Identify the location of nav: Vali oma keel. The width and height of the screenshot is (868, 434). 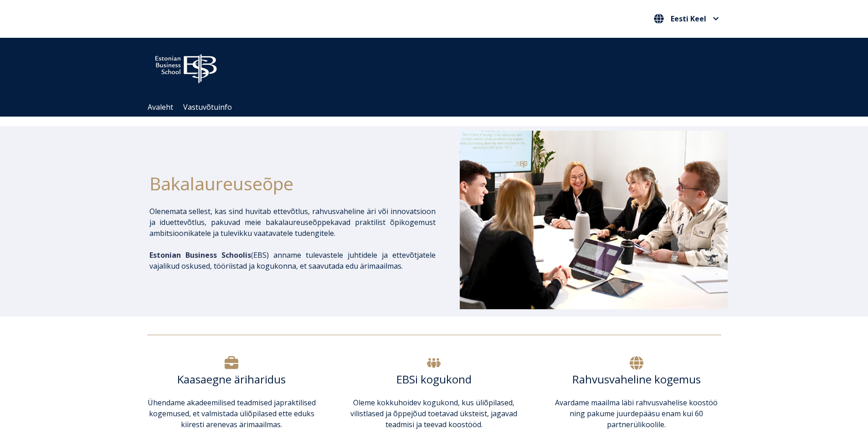
(686, 19).